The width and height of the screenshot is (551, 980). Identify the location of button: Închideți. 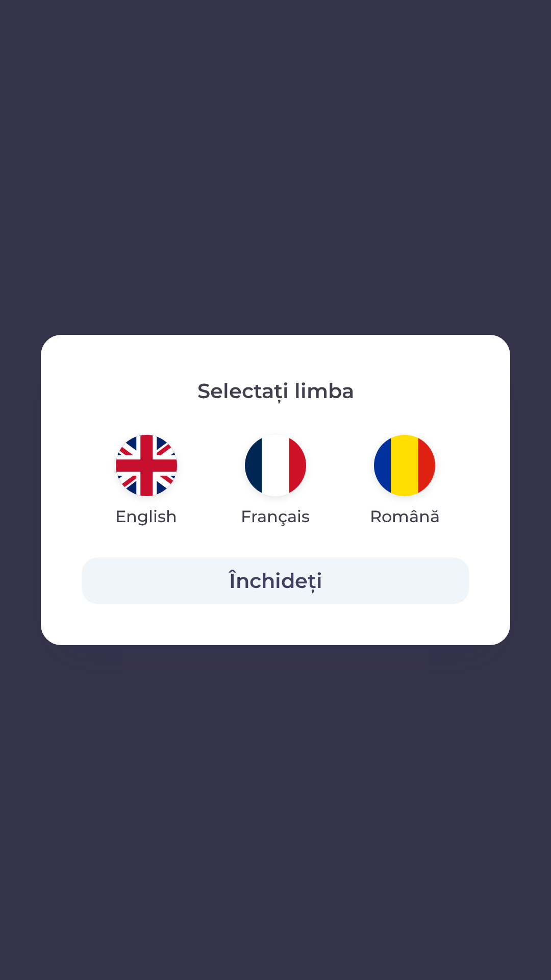
(276, 581).